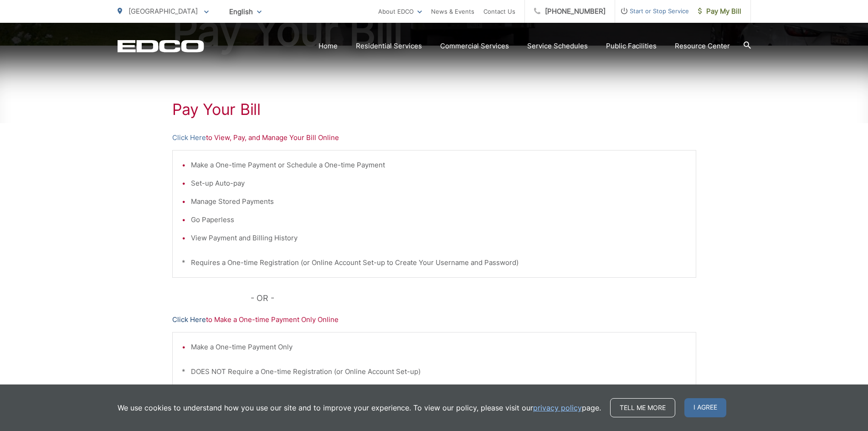 This screenshot has width=868, height=431. What do you see at coordinates (434, 372) in the screenshot?
I see `p: * DOES NOT Require a One-time Registration (or Online Account Set-up)` at bounding box center [434, 372].